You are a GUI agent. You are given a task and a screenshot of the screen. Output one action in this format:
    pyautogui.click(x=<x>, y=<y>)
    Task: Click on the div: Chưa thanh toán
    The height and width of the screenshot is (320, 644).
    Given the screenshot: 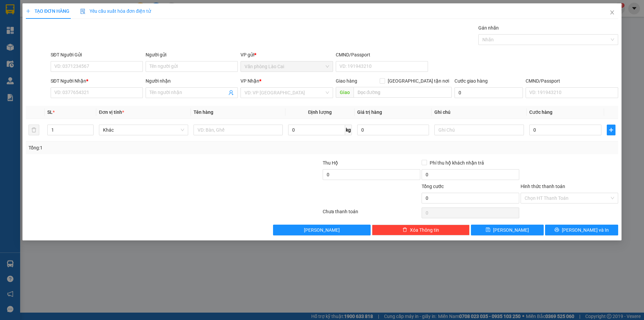 What is the action you would take?
    pyautogui.click(x=371, y=214)
    